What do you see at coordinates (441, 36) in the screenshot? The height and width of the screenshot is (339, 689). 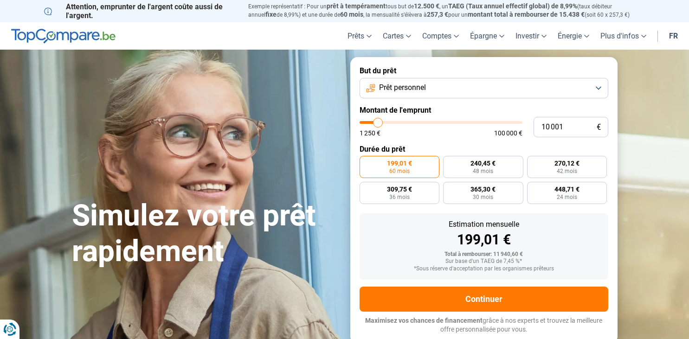 I see `a: Comptes` at bounding box center [441, 36].